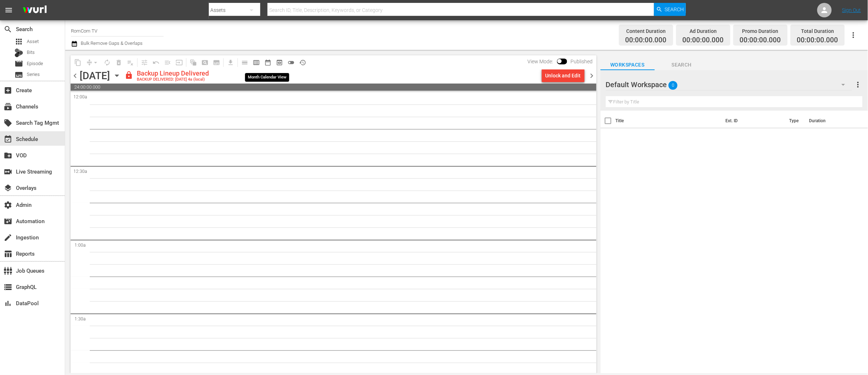 This screenshot has height=375, width=868. What do you see at coordinates (35, 10) in the screenshot?
I see `img: ans4CAIJ8jUAAAAAAAAAAAAAAAAAAAAAAAAgQb4GAAAAAAAAAAAAAAAAAAAAAAAAJMjXAAAAAAAAAAAAAAAAAAAAAAAAgAT5G...` at bounding box center [35, 10].